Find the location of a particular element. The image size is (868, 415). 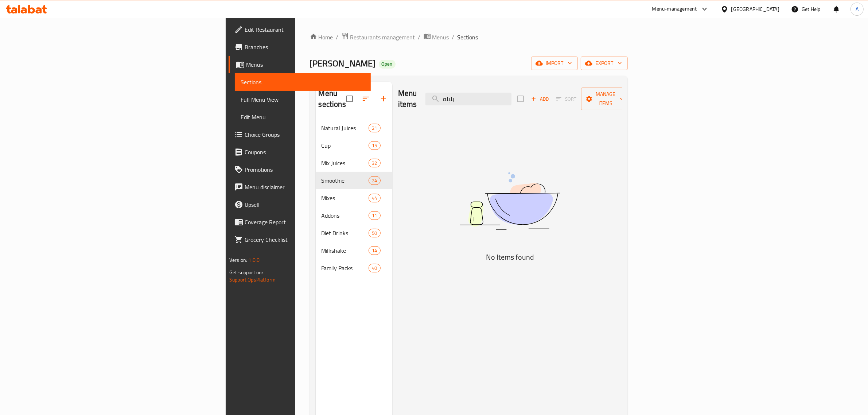

span: 40 is located at coordinates (374, 268).